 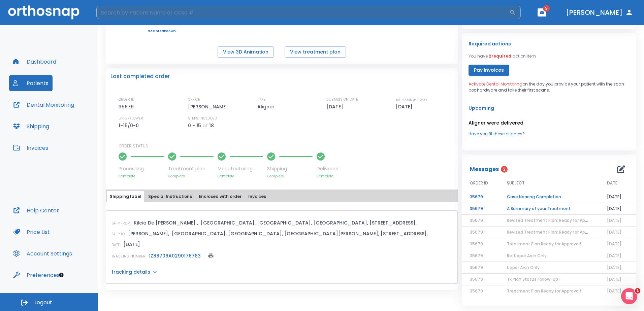 I want to click on a: 1Z88706A0290176783, so click(x=175, y=256).